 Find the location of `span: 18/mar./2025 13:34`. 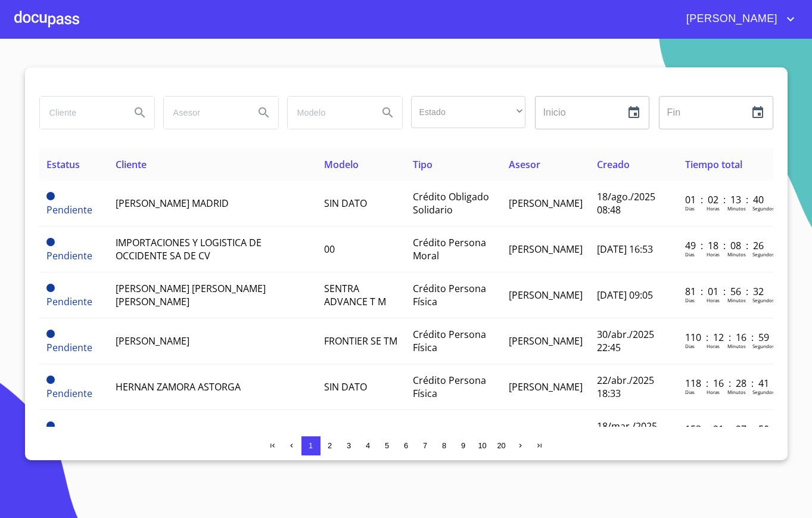

span: 18/mar./2025 13:34 is located at coordinates (627, 432).